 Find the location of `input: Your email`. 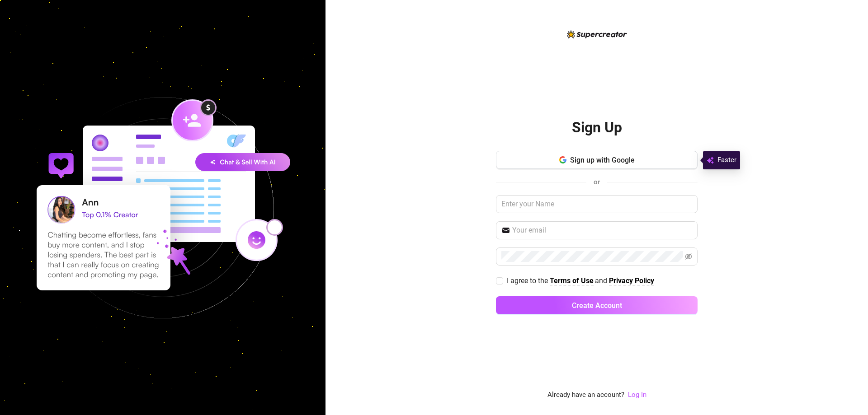

input: Your email is located at coordinates (603, 231).